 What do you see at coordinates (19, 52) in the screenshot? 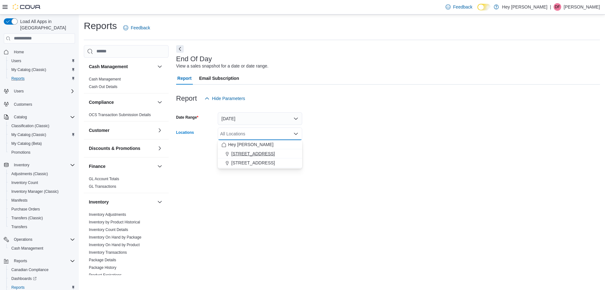
I see `a: Home` at bounding box center [19, 52].